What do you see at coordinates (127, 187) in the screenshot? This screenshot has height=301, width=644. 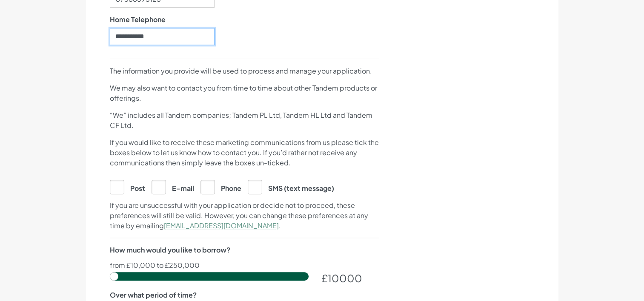 I see `label: Post` at bounding box center [127, 187].